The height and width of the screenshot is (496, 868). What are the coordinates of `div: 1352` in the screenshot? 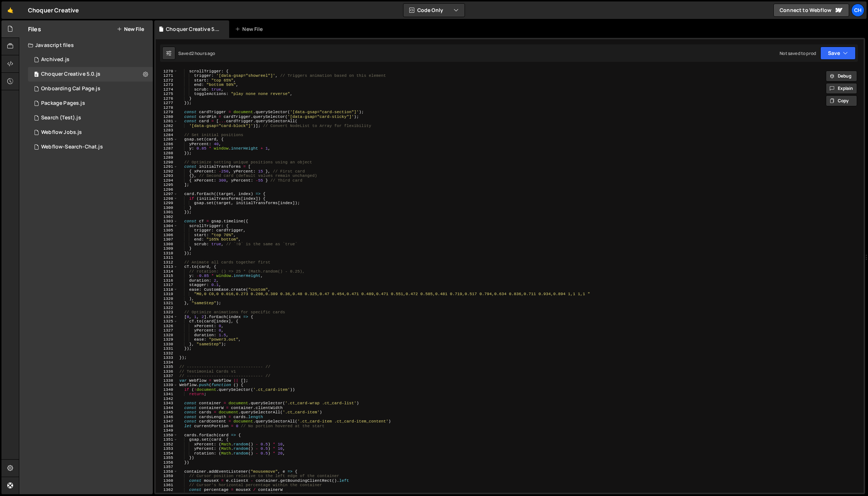 It's located at (167, 445).